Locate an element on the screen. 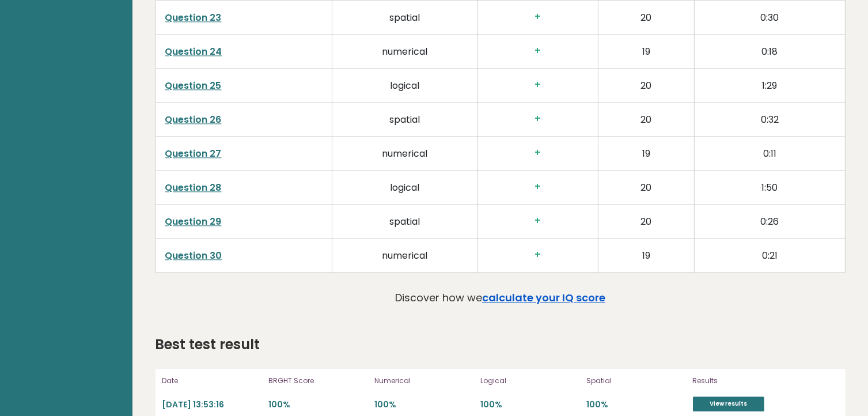 This screenshot has width=868, height=416. td: 0:32 is located at coordinates (769, 119).